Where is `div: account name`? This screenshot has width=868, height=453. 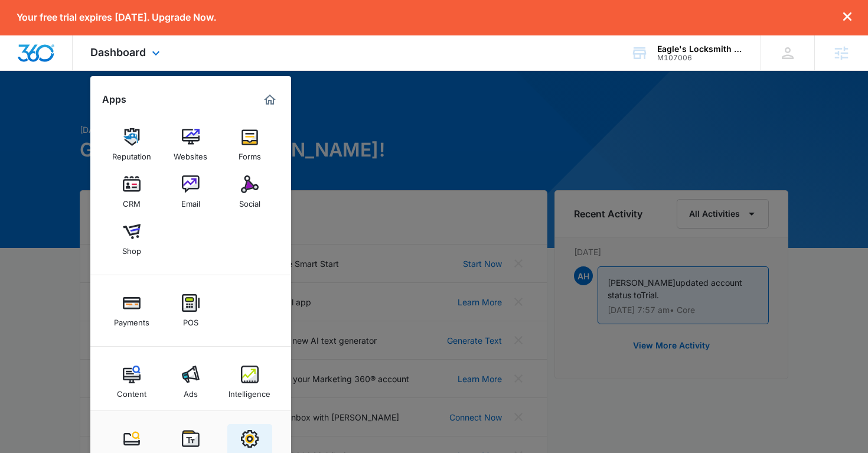 div: account name is located at coordinates (700, 49).